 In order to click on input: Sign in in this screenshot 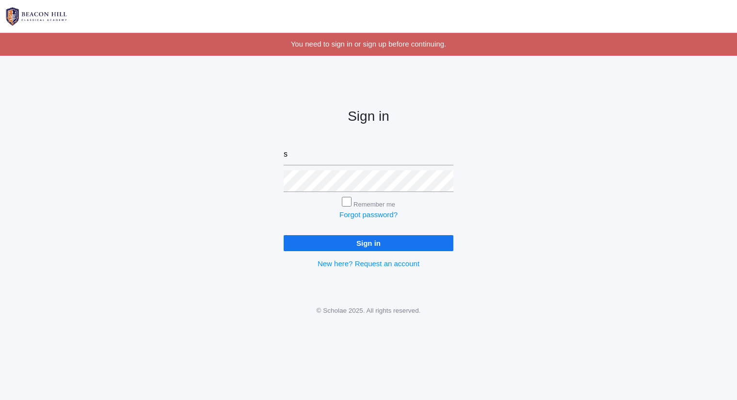, I will do `click(369, 243)`.